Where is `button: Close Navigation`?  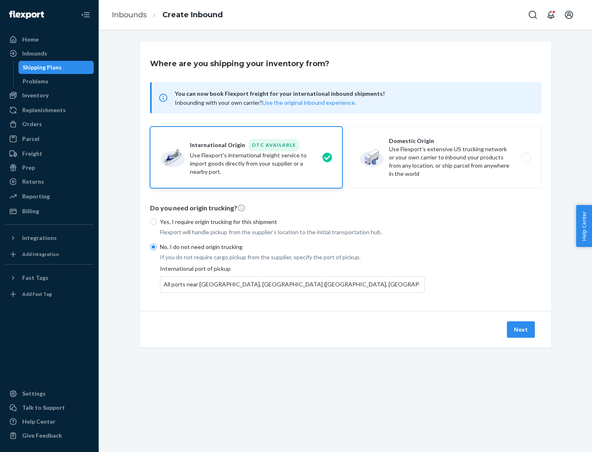
button: Close Navigation is located at coordinates (86, 15).